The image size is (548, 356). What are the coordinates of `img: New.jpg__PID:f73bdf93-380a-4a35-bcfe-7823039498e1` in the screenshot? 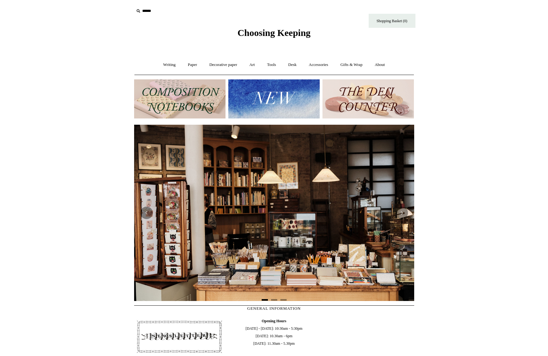 It's located at (274, 99).